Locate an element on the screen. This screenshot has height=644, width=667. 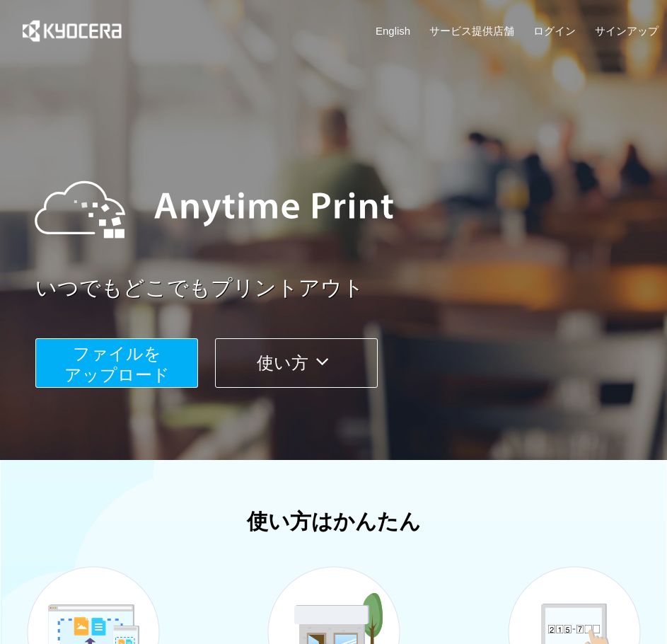
a: ログイン is located at coordinates (555, 30).